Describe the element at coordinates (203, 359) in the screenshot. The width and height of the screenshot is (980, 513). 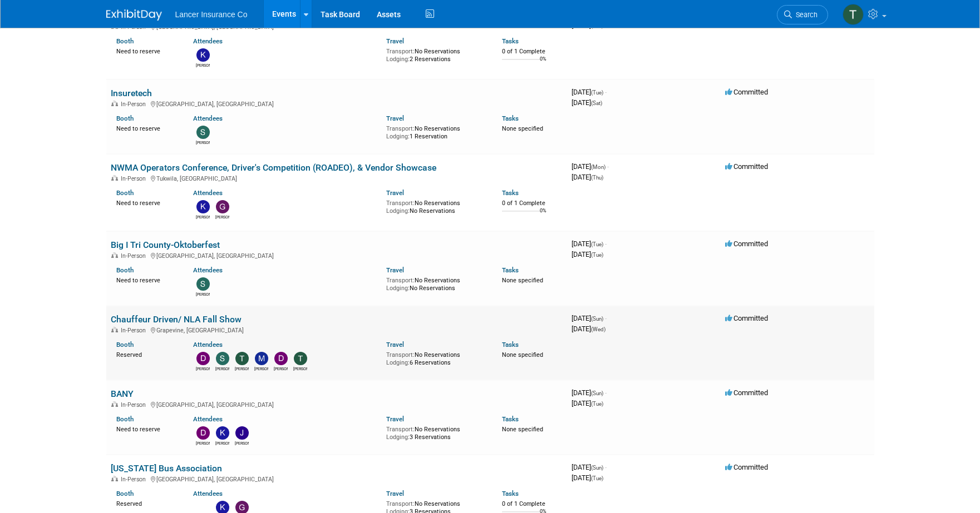
I see `img: Dennis Kelly` at that location.